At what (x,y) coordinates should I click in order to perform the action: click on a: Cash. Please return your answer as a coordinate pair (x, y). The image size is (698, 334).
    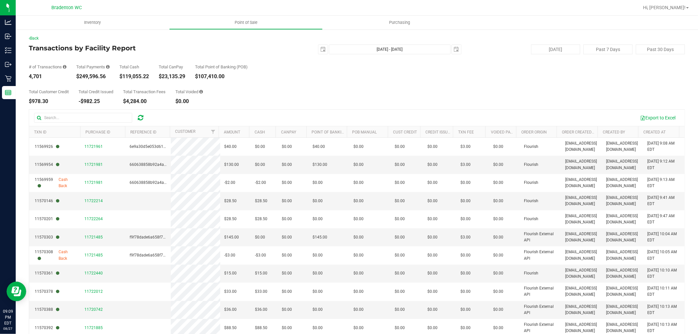
    Looking at the image, I should click on (260, 132).